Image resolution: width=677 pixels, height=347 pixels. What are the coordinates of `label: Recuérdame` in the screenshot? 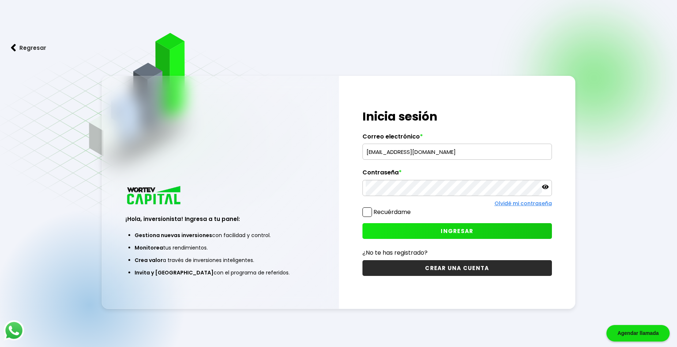 It's located at (392, 211).